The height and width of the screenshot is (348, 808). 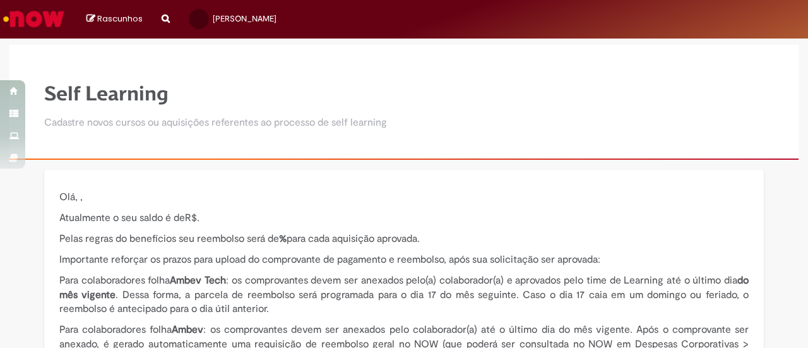 I want to click on p: Para colaboradores folha : os comprovantes devem ser anexados pelo(a) colaborador(a) e aprovados ..., so click(x=404, y=295).